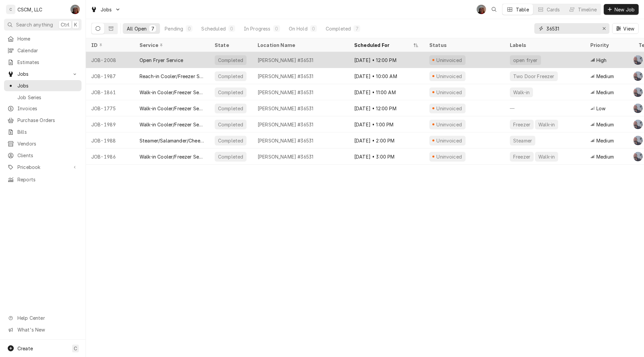  I want to click on div: Scheduled For, so click(383, 45).